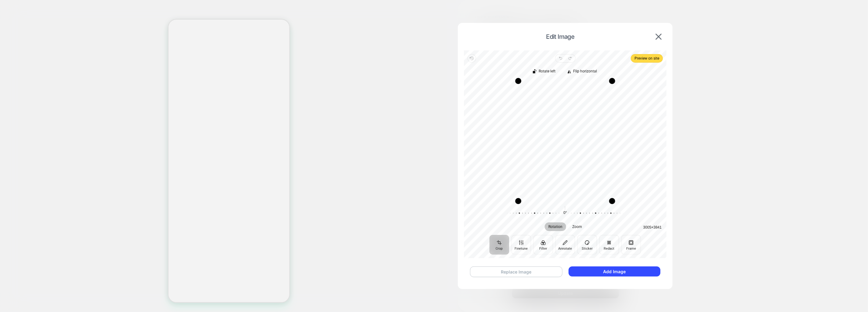  I want to click on button: Filter, so click(543, 245).